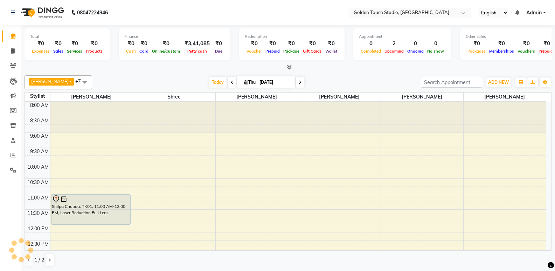 This screenshot has height=271, width=555. I want to click on div: 12:00 PM, so click(38, 228).